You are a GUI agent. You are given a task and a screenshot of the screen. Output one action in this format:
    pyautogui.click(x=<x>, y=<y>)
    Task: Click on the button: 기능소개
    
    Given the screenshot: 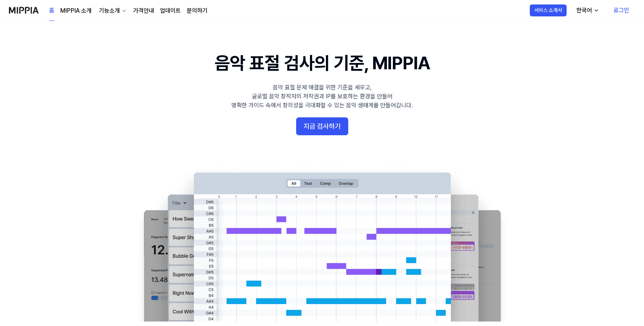 What is the action you would take?
    pyautogui.click(x=112, y=11)
    